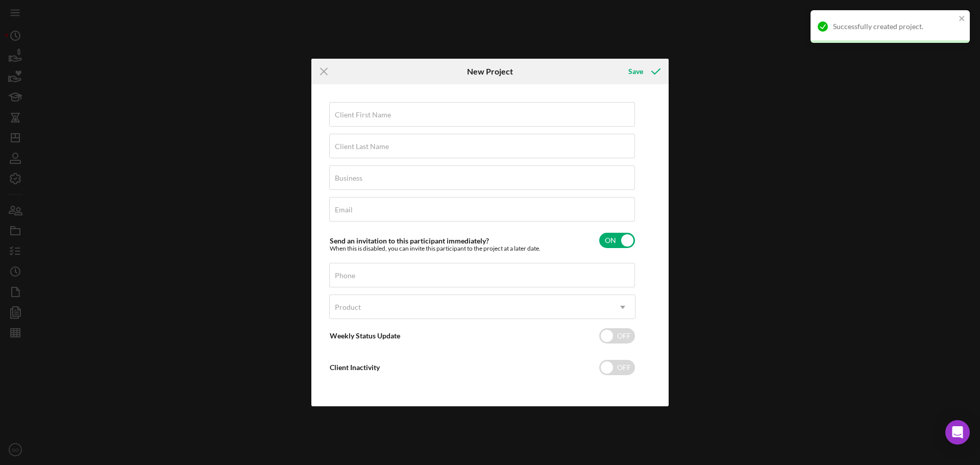  What do you see at coordinates (365, 335) in the screenshot?
I see `label: Weekly Status Update` at bounding box center [365, 335].